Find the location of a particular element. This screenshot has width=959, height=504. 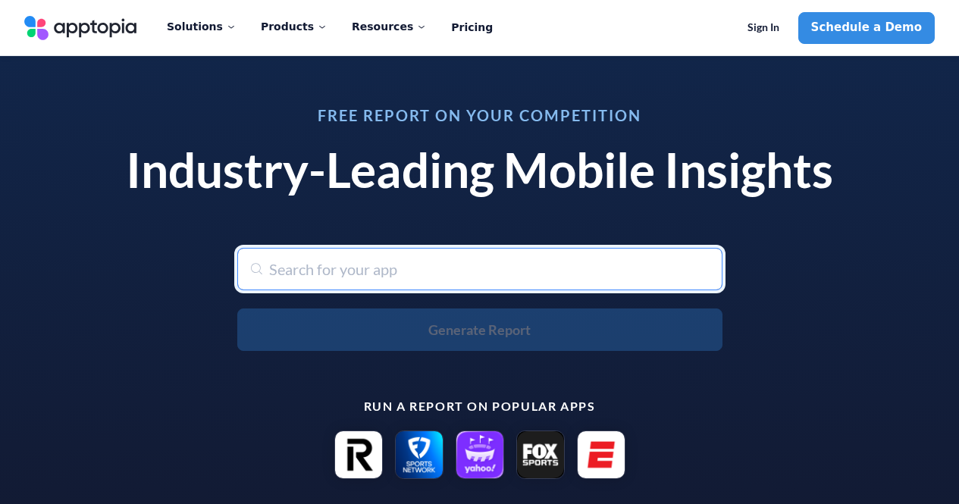

span: Sign In is located at coordinates (763, 27).